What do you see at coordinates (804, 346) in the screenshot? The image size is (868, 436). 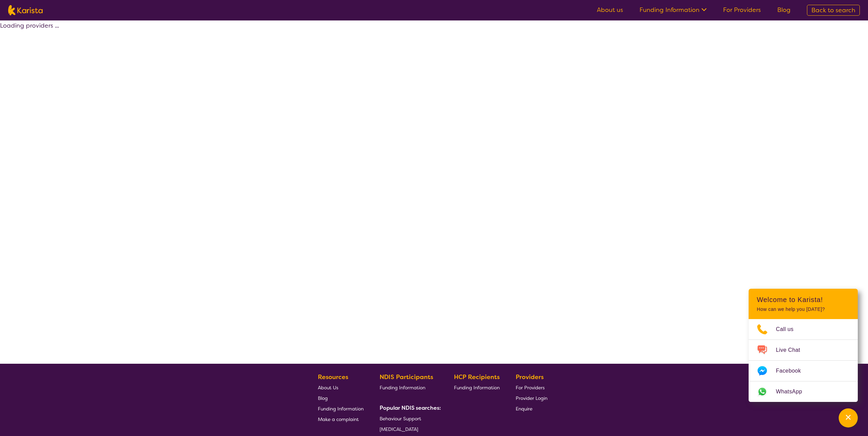 I see `div: Channel Menu` at bounding box center [804, 346].